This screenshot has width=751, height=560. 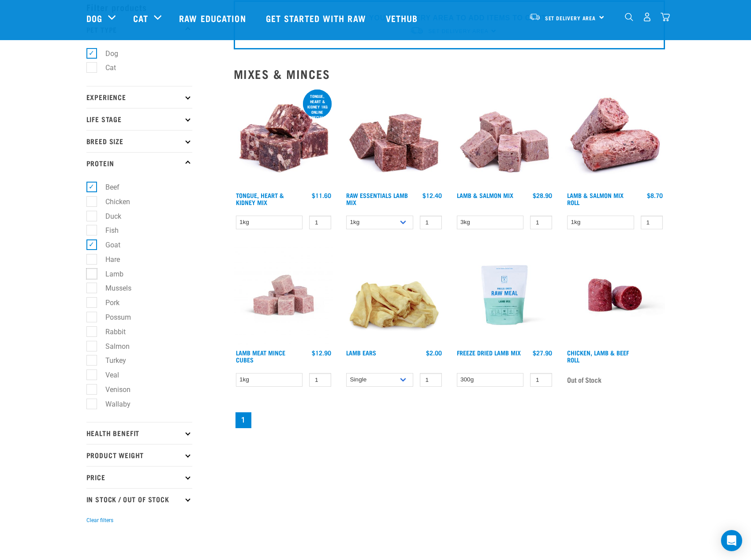 What do you see at coordinates (139, 164) in the screenshot?
I see `p: Protein` at bounding box center [139, 164].